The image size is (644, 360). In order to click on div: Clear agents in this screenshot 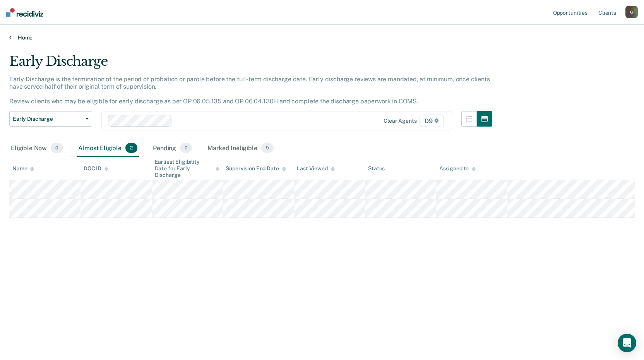, I will do `click(399, 121)`.